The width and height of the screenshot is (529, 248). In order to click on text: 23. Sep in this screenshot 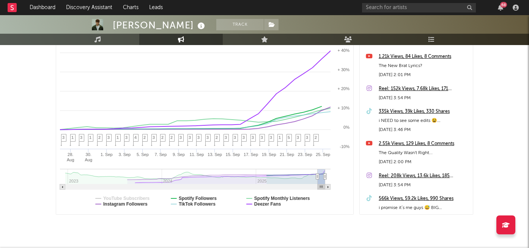, I will do `click(305, 155)`.